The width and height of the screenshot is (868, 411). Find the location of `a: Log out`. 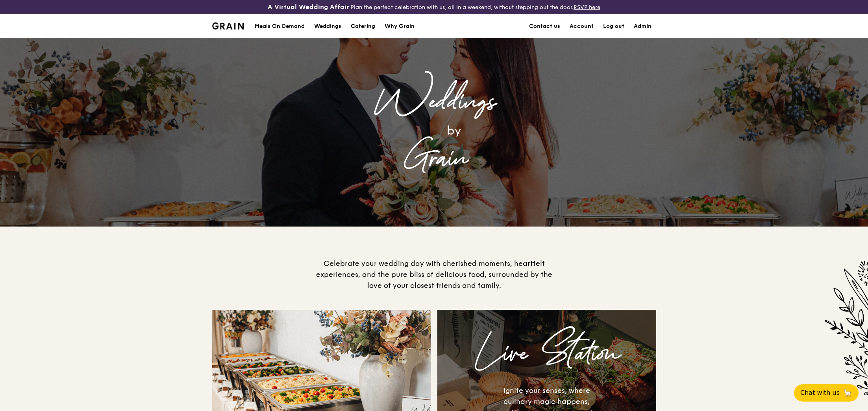

a: Log out is located at coordinates (614, 27).